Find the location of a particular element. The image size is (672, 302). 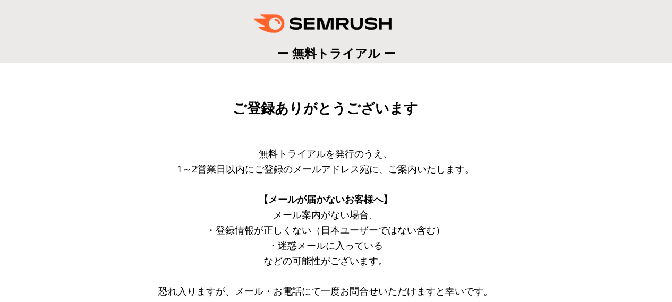

span: ・迷惑メールに入っている is located at coordinates (325, 245).